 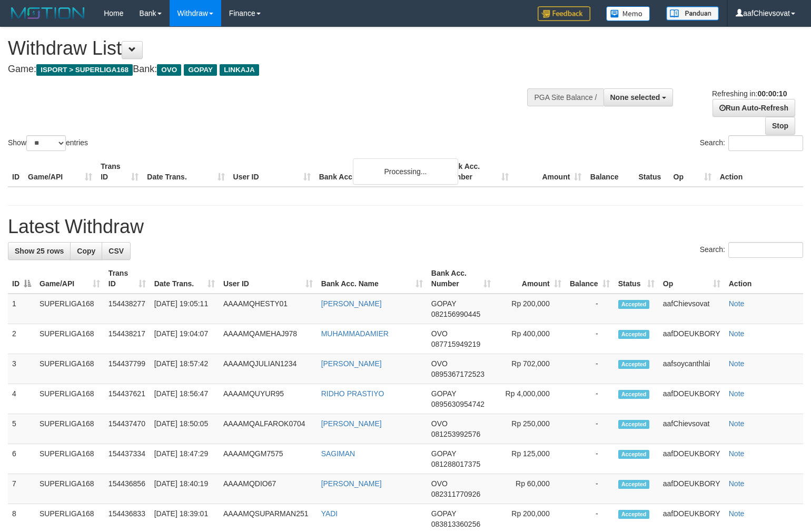 I want to click on th: User ID, so click(x=271, y=172).